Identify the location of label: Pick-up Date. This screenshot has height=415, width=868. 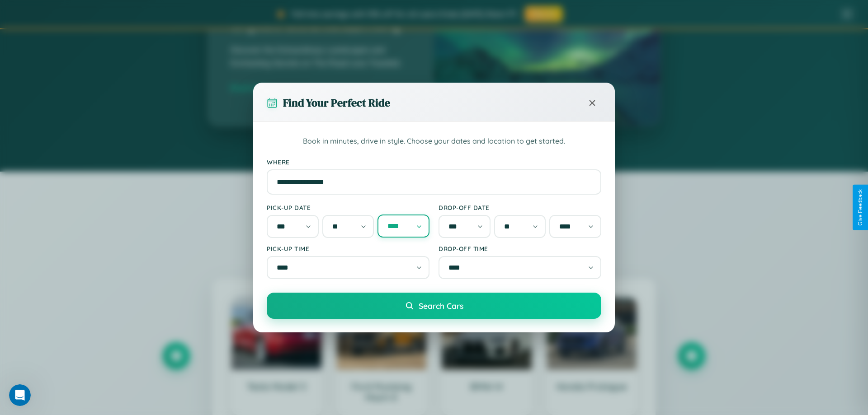
(348, 207).